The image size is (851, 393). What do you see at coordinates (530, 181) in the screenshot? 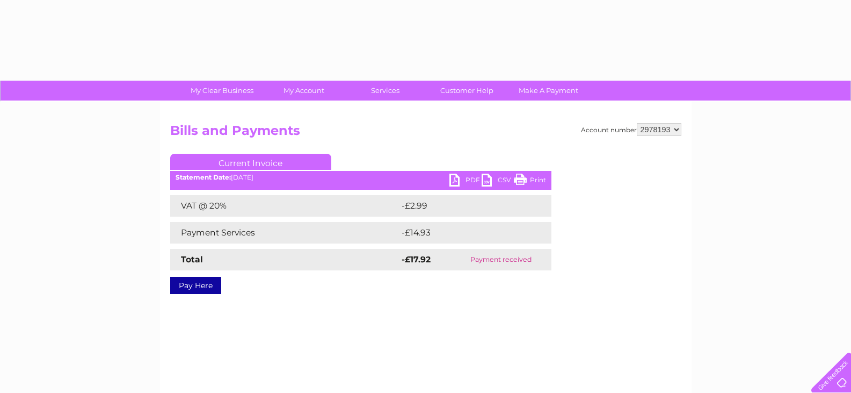
I see `a: Print` at bounding box center [530, 181].